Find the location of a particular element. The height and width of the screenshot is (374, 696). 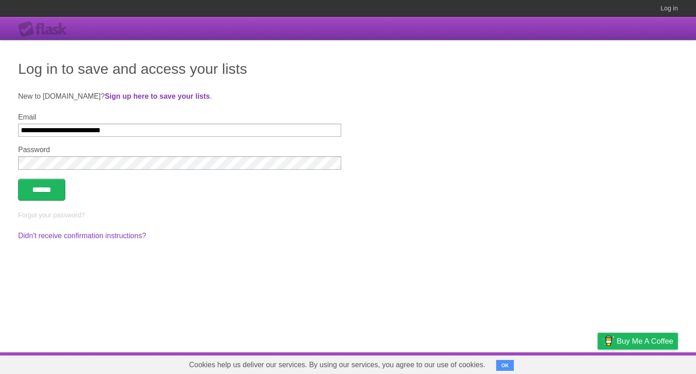

a: Terms is located at coordinates (565, 364).